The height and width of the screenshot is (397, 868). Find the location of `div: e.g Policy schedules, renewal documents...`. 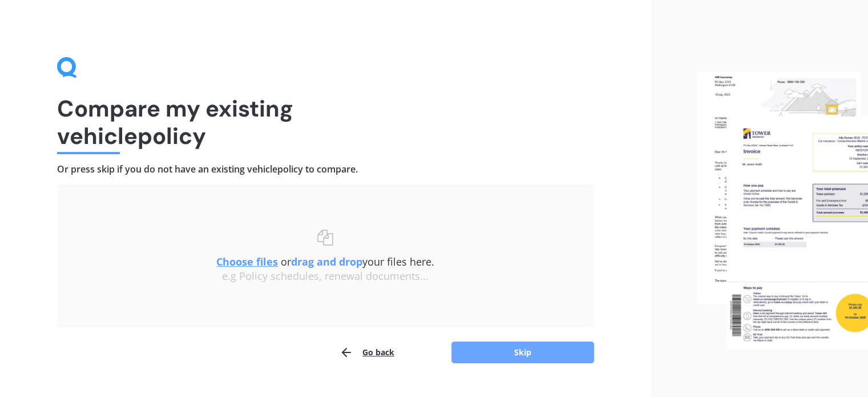

div: e.g Policy schedules, renewal documents... is located at coordinates (326, 276).